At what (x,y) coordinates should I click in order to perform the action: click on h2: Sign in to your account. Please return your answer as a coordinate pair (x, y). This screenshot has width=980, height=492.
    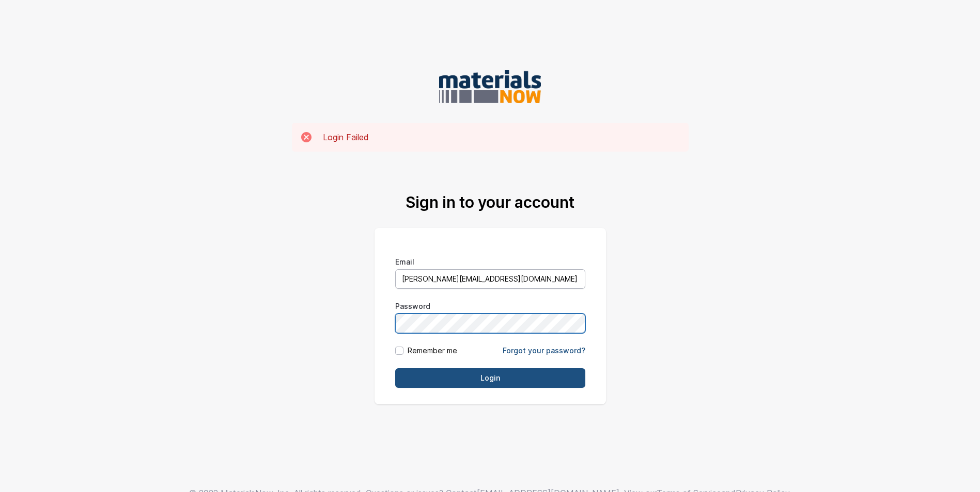
    Looking at the image, I should click on (490, 203).